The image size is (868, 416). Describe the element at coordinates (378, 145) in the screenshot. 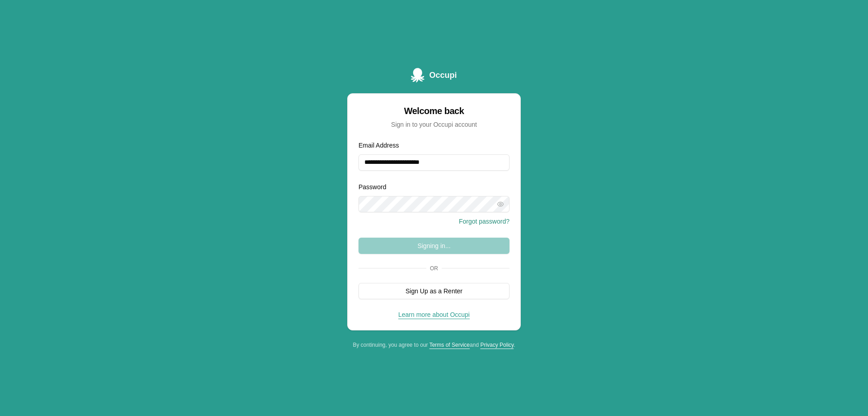

I see `label: Email Address` at that location.